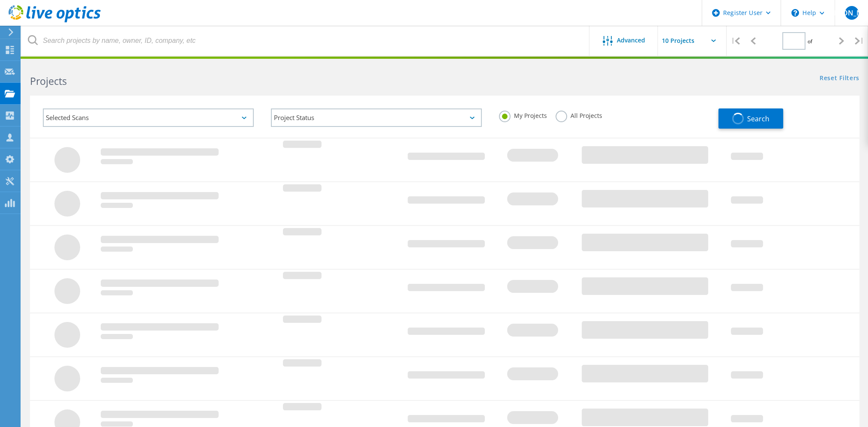  Describe the element at coordinates (758, 118) in the screenshot. I see `span: Search` at that location.